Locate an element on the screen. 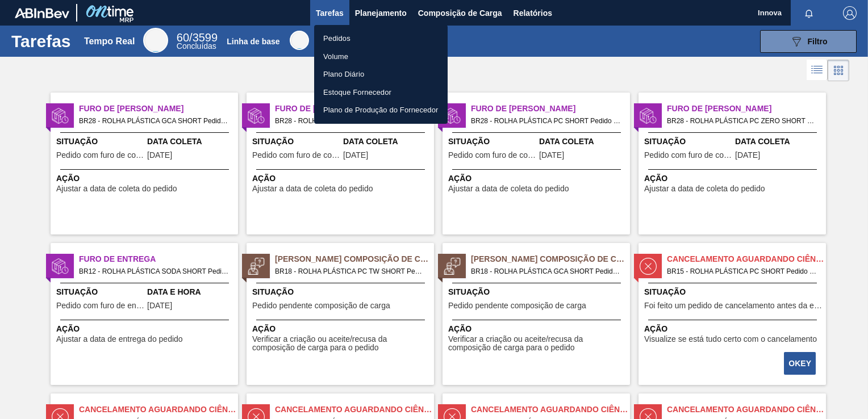 The image size is (868, 419). a: Plano de Produção do Fornecedor is located at coordinates (381, 110).